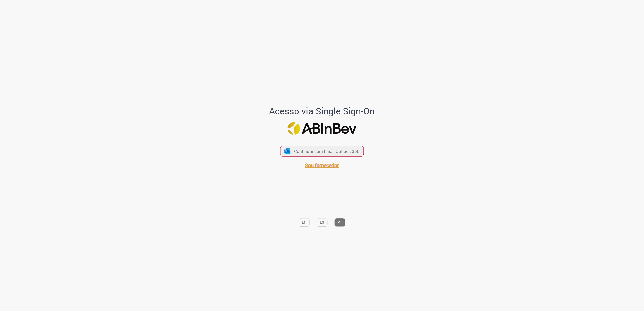  Describe the element at coordinates (287, 151) in the screenshot. I see `img: ícone Azure/Microsoft 360` at that location.